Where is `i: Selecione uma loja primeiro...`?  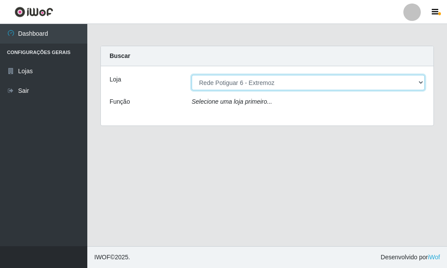 i: Selecione uma loja primeiro... is located at coordinates (232, 102).